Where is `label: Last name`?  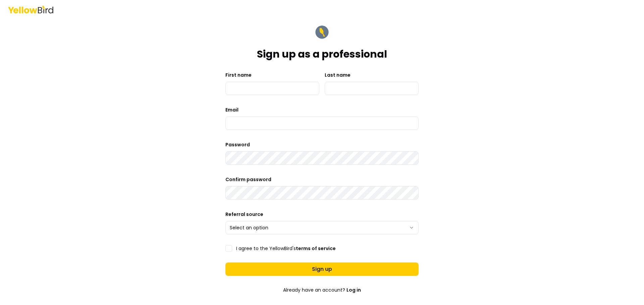 label: Last name is located at coordinates (337, 75).